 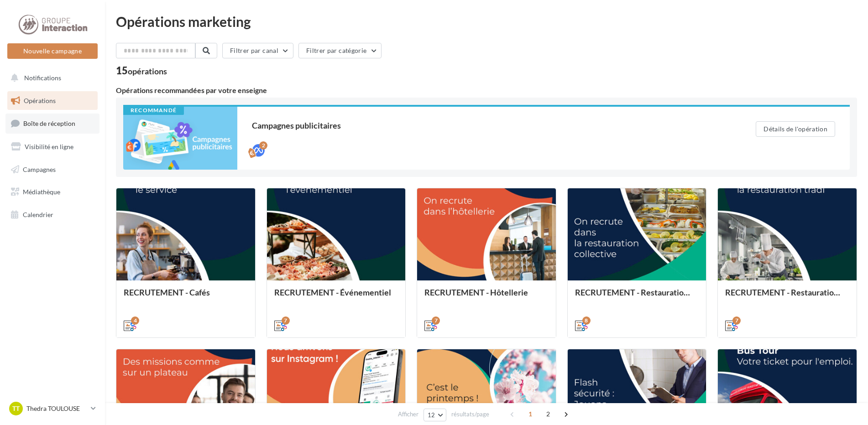 What do you see at coordinates (186, 297) in the screenshot?
I see `div: RECRUTEMENT - Cafés` at bounding box center [186, 297].